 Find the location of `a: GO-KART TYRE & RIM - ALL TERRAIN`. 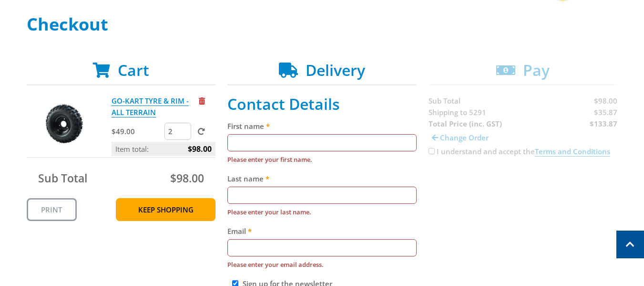

a: GO-KART TYRE & RIM - ALL TERRAIN is located at coordinates (150, 106).